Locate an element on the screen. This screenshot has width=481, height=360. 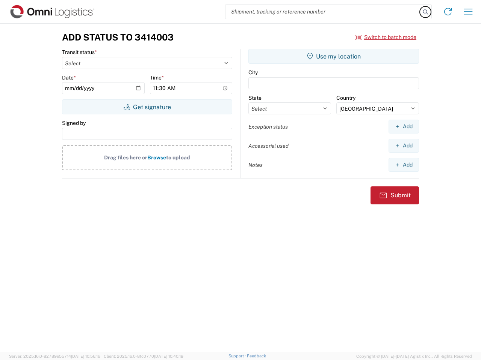
label: Date is located at coordinates (69, 78).